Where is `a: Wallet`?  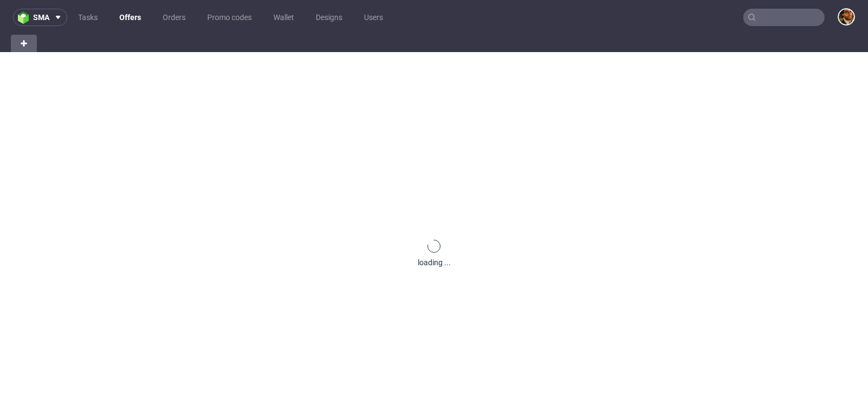 a: Wallet is located at coordinates (283, 17).